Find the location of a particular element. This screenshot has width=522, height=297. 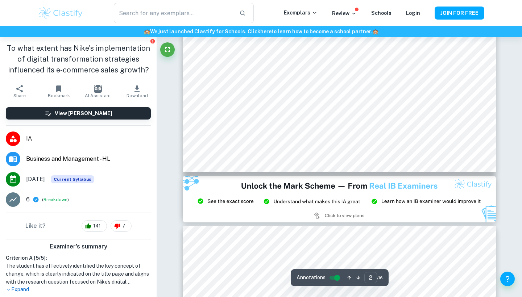

span: Bookmark is located at coordinates (59, 96).